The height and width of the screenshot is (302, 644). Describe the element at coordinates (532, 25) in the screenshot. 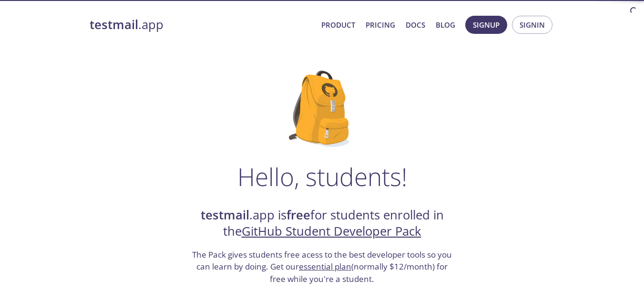

I see `span: Signin` at that location.